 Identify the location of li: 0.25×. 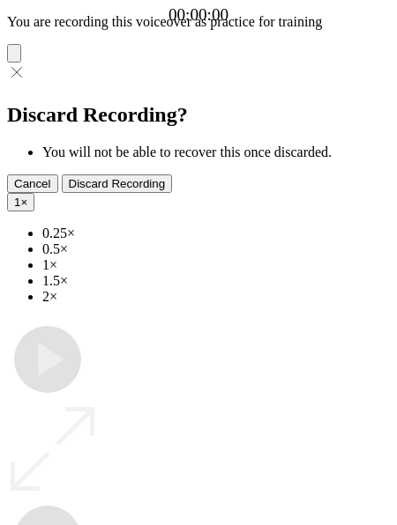
(216, 234).